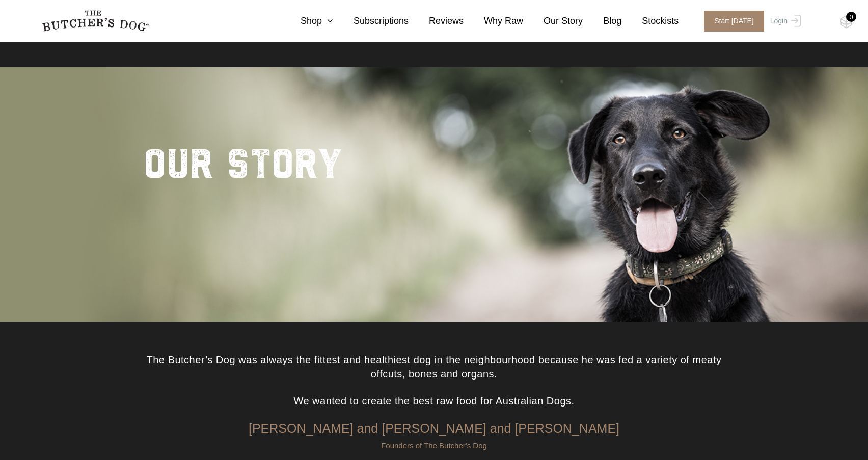 Image resolution: width=868 pixels, height=460 pixels. I want to click on a: Login, so click(784, 21).